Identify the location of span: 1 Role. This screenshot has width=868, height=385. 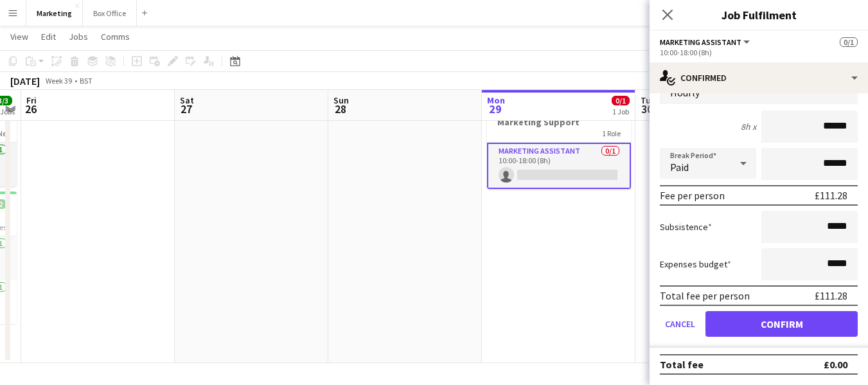
(611, 133).